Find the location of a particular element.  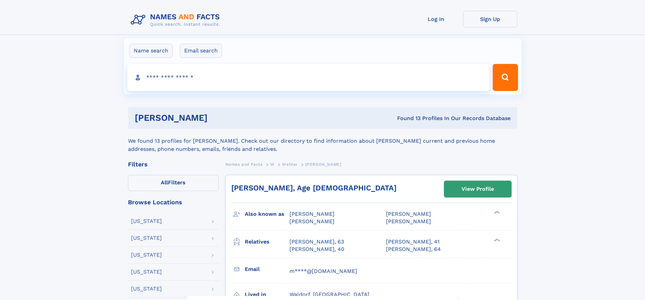

a: Names and Facts is located at coordinates (244, 164).